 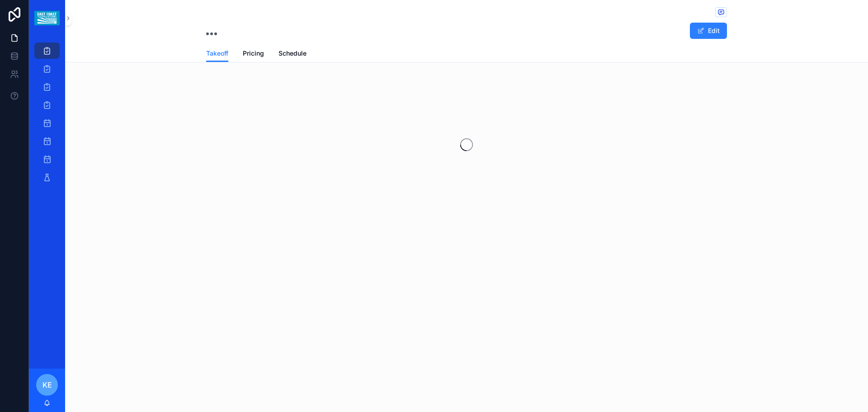 I want to click on span: Schedule, so click(x=293, y=53).